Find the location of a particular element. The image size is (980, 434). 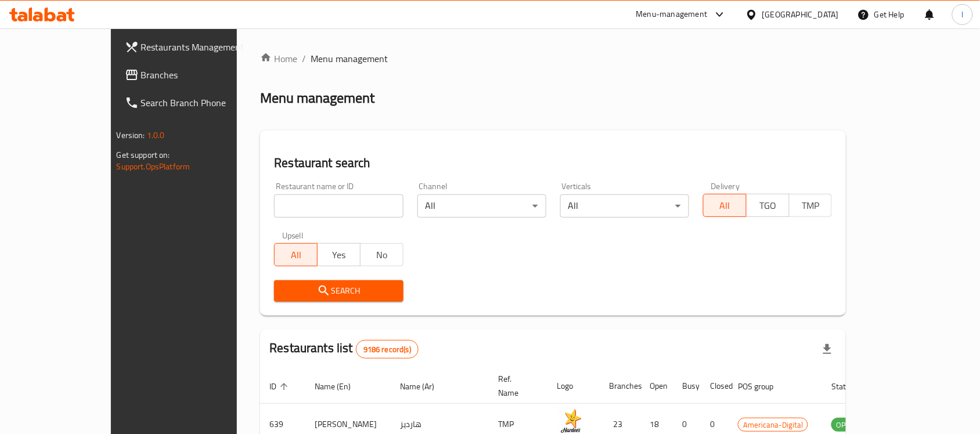

div: Export file is located at coordinates (827, 349).